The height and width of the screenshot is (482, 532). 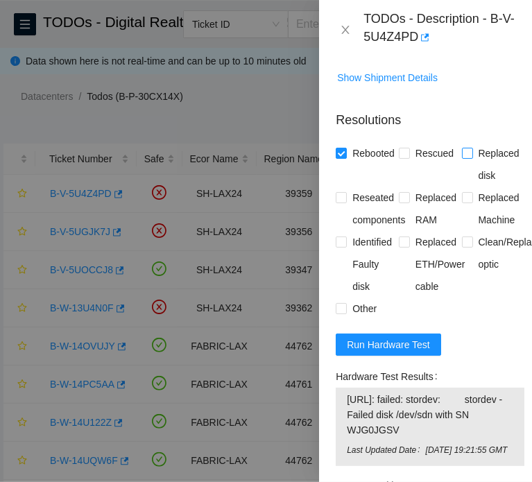 What do you see at coordinates (346, 30) in the screenshot?
I see `span: close` at bounding box center [346, 30].